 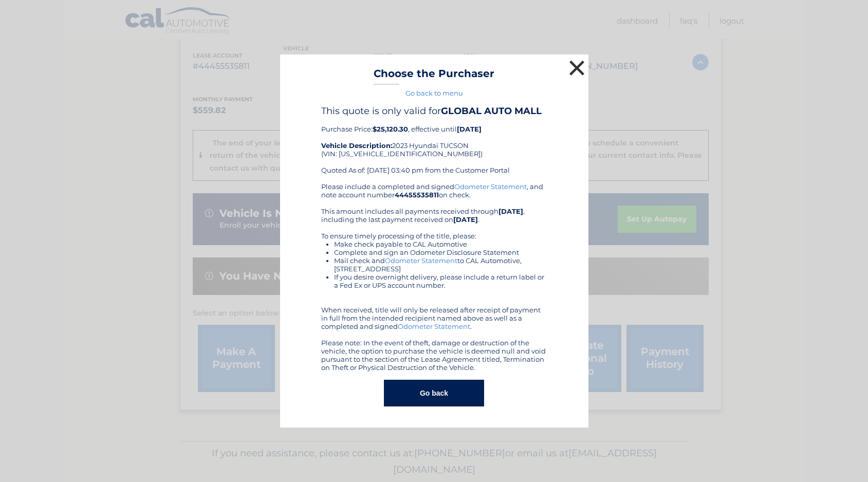 What do you see at coordinates (434, 277) in the screenshot?
I see `div: Please include a completed and signed , and note account number on check. This amount includes al...` at bounding box center [434, 277].